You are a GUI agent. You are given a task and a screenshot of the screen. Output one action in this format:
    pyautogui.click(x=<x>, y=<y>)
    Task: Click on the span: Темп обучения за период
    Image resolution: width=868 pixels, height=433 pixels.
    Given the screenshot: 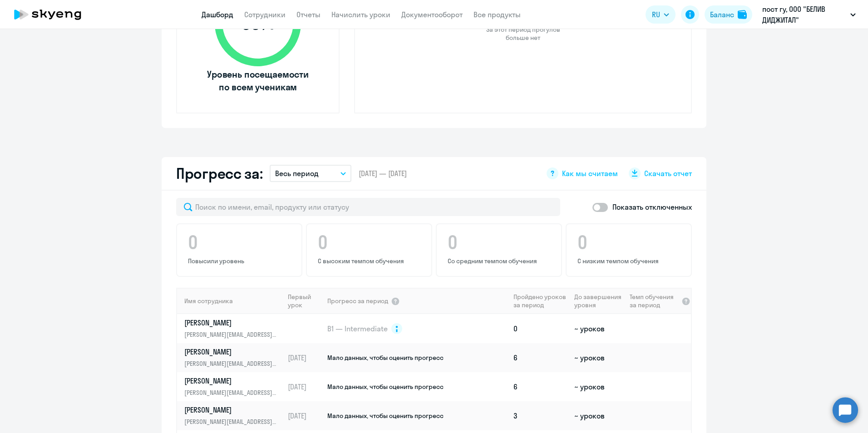 What is the action you would take?
    pyautogui.click(x=654, y=301)
    